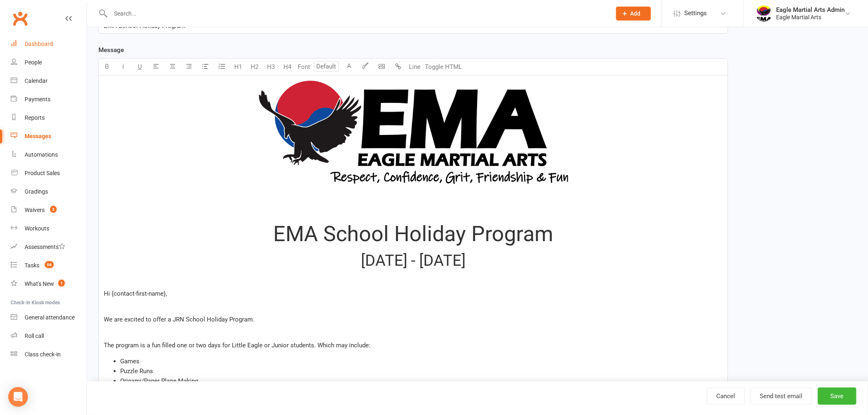 The width and height of the screenshot is (868, 415). I want to click on span: 1, so click(61, 283).